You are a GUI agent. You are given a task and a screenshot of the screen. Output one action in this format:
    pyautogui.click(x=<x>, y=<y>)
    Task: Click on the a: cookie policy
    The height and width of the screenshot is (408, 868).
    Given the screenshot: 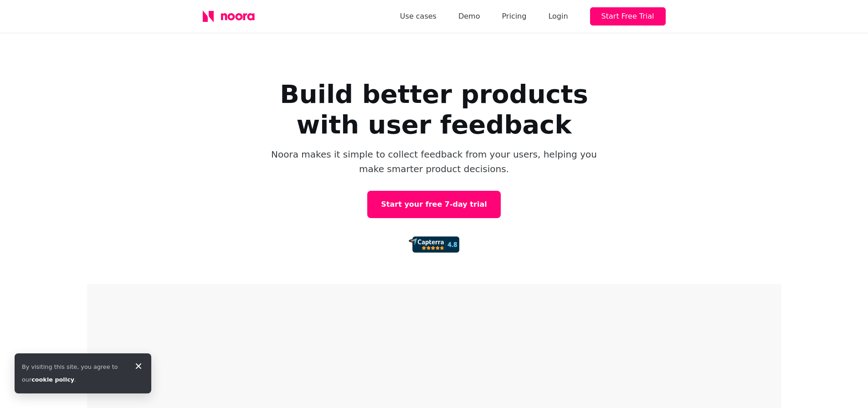 What is the action you would take?
    pyautogui.click(x=52, y=380)
    